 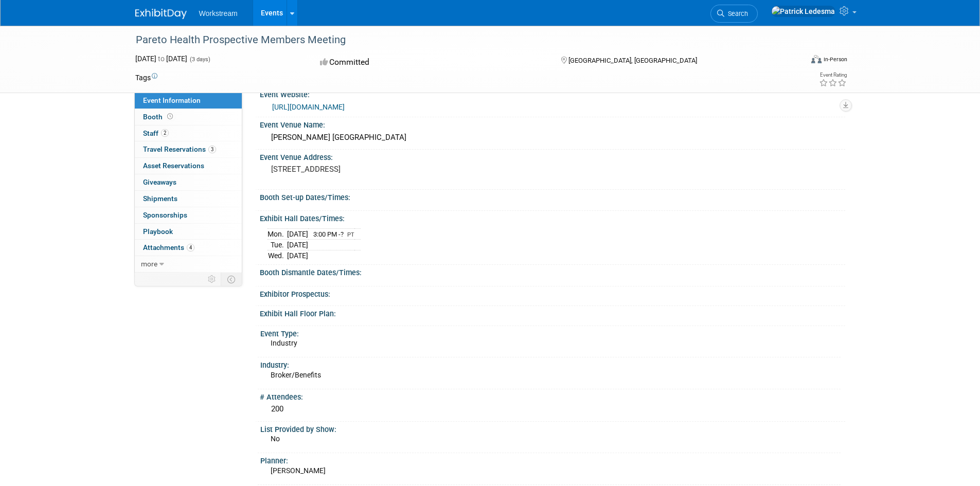 I want to click on span: 3, so click(x=212, y=149).